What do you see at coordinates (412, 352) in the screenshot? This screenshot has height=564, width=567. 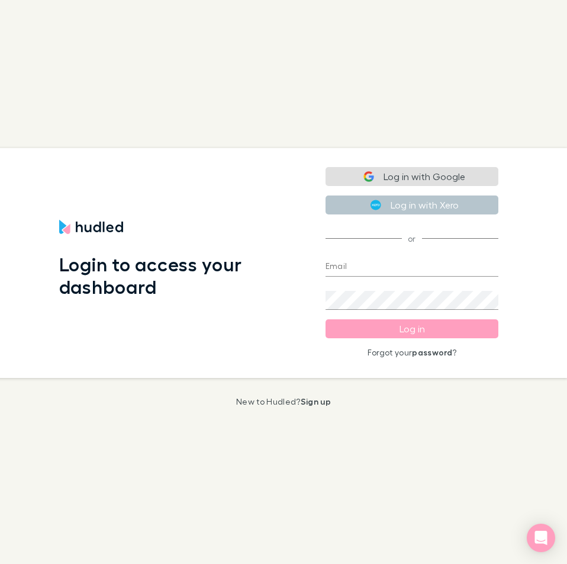 I see `p: Forgot your ?` at bounding box center [412, 352].